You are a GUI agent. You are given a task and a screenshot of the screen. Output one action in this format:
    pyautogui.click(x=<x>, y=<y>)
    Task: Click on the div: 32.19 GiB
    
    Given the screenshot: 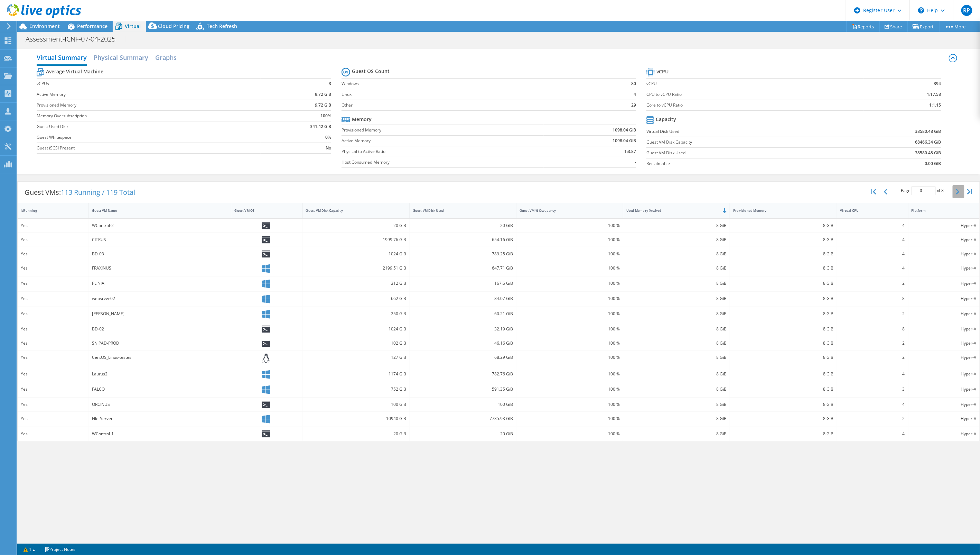 What is the action you would take?
    pyautogui.click(x=463, y=329)
    